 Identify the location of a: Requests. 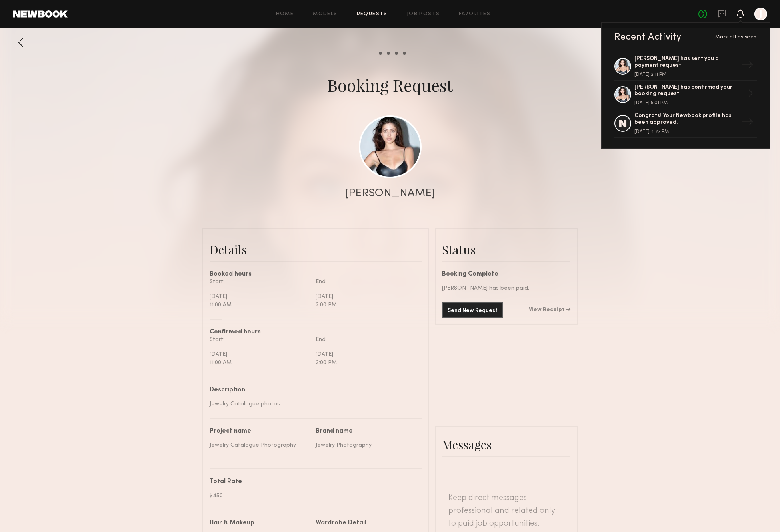
(372, 14).